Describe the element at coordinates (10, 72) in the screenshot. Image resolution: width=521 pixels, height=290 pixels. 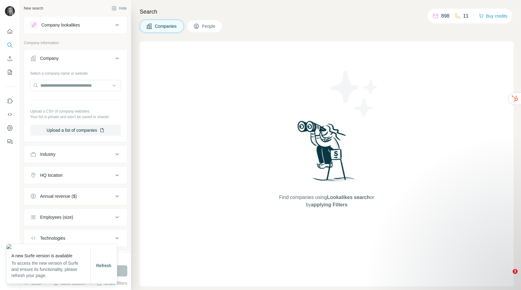
I see `button: My lists` at that location.